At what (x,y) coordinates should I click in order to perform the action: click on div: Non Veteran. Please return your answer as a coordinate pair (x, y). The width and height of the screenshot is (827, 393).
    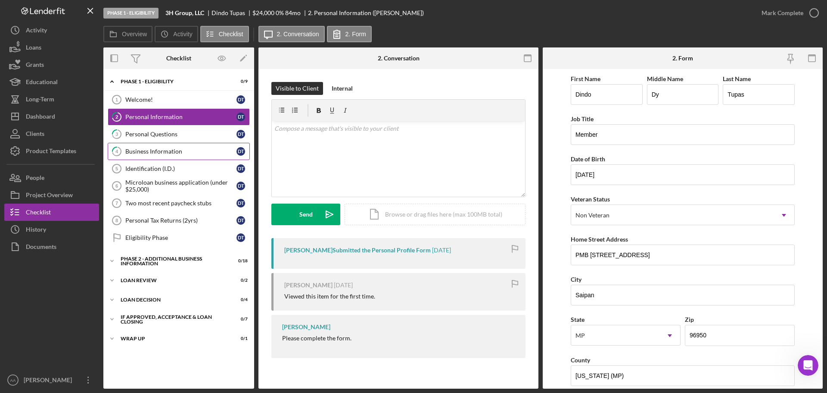
    Looking at the image, I should click on (592, 215).